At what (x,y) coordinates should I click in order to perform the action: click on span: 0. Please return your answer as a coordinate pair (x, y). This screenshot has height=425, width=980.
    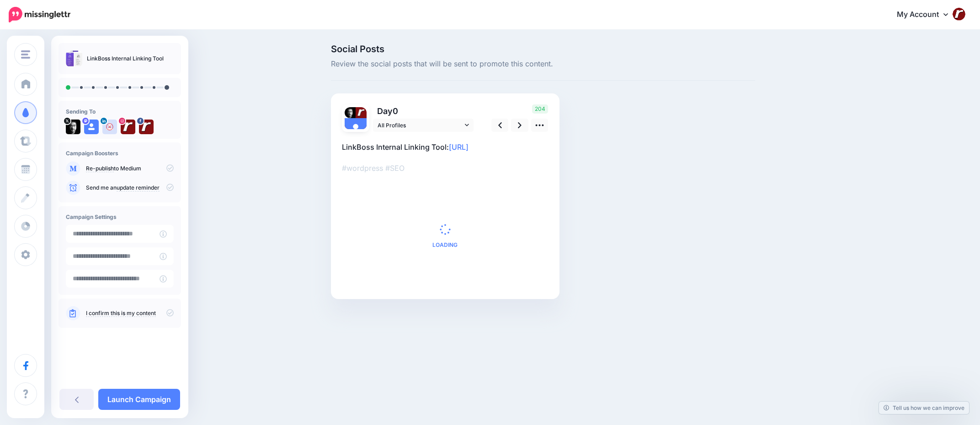
    Looking at the image, I should click on (395, 111).